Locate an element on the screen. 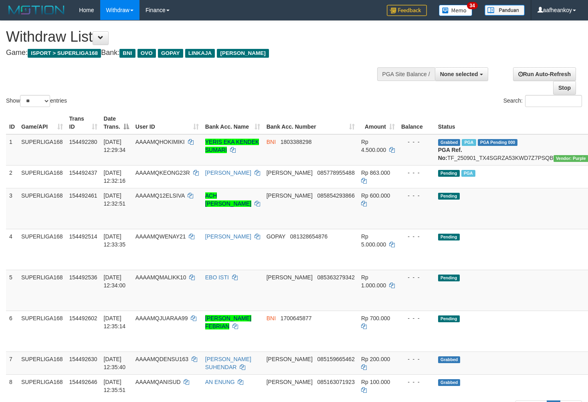  b: PGA Ref. No: is located at coordinates (450, 154).